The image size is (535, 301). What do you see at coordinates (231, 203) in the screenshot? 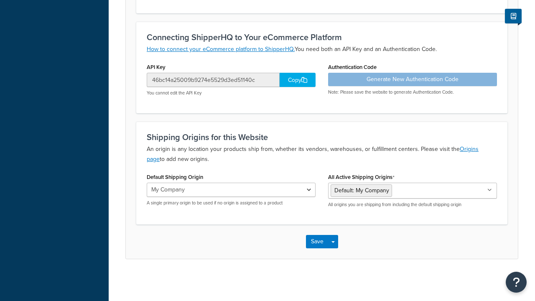
I see `p: A single primary origin to be used if no origin is assigned to a product` at bounding box center [231, 203].